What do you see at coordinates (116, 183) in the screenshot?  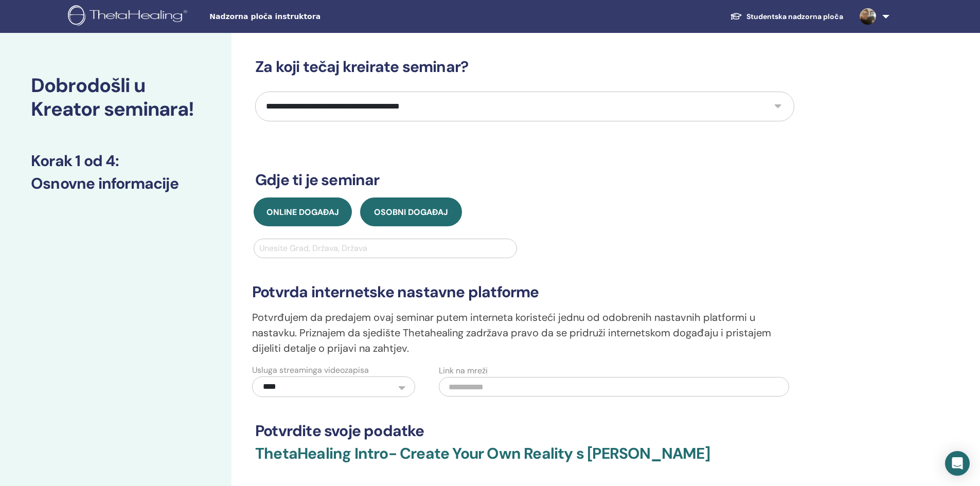 I see `h3: Osnovne informacije` at bounding box center [116, 183].